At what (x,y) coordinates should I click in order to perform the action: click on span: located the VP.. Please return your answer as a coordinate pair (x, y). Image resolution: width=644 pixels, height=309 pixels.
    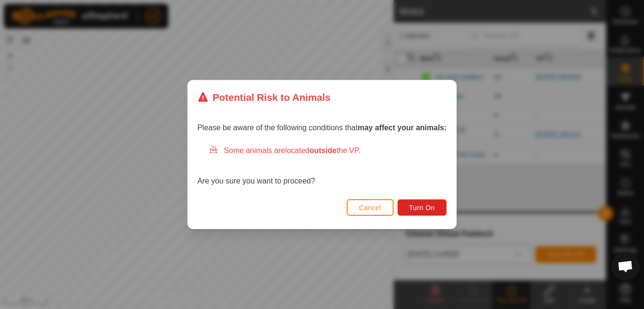
    Looking at the image, I should click on (323, 150).